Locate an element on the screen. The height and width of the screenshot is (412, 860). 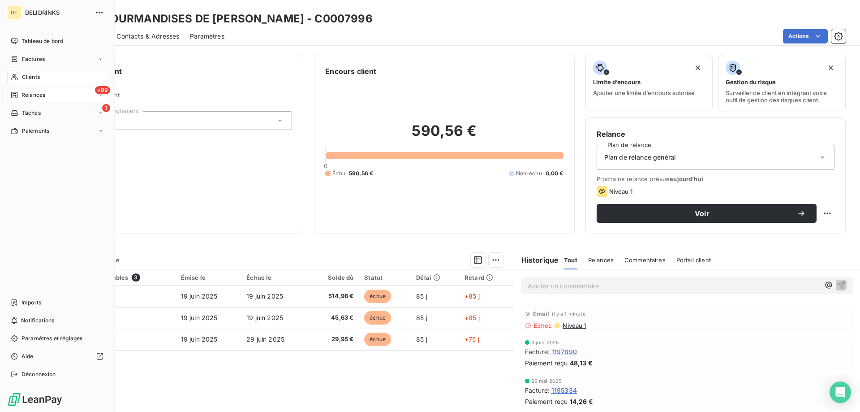
span: Plan de relance général is located at coordinates (640, 157).